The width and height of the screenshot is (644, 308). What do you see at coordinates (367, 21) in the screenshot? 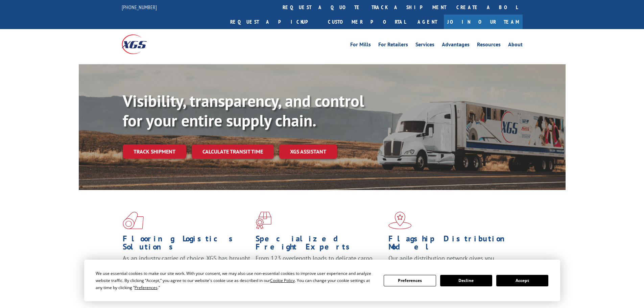
I see `a: Customer Portal` at bounding box center [367, 21].